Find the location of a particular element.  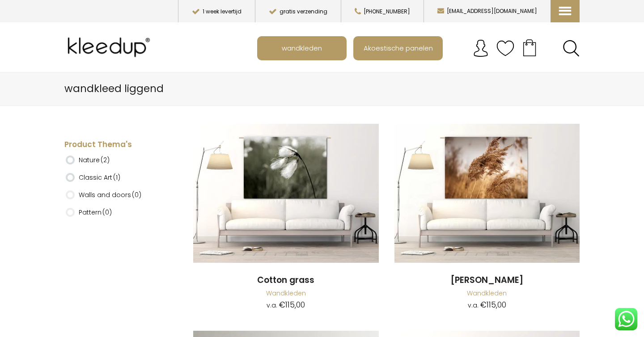

nav: Main menu is located at coordinates (422, 48).